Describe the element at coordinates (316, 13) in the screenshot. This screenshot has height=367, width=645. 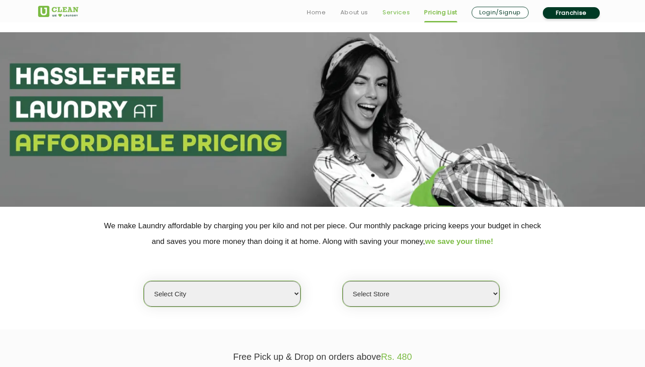
I see `a: Home` at that location.